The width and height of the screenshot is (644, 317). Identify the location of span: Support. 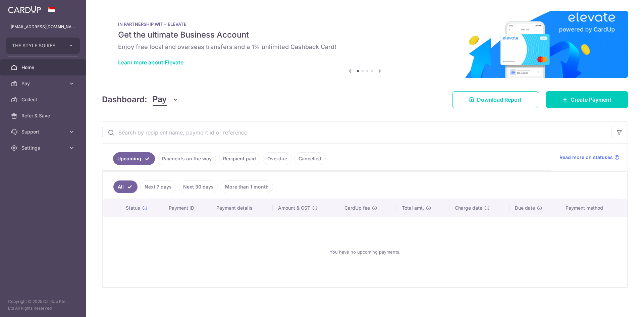
(44, 132).